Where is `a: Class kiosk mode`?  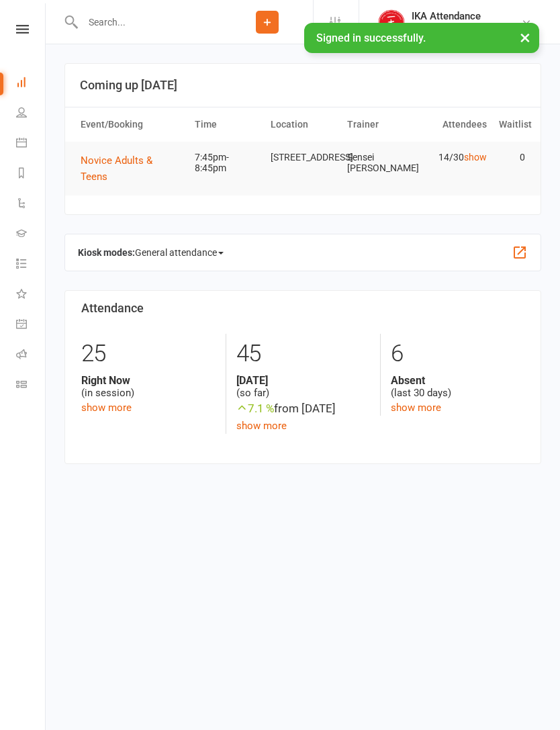 a: Class kiosk mode is located at coordinates (31, 385).